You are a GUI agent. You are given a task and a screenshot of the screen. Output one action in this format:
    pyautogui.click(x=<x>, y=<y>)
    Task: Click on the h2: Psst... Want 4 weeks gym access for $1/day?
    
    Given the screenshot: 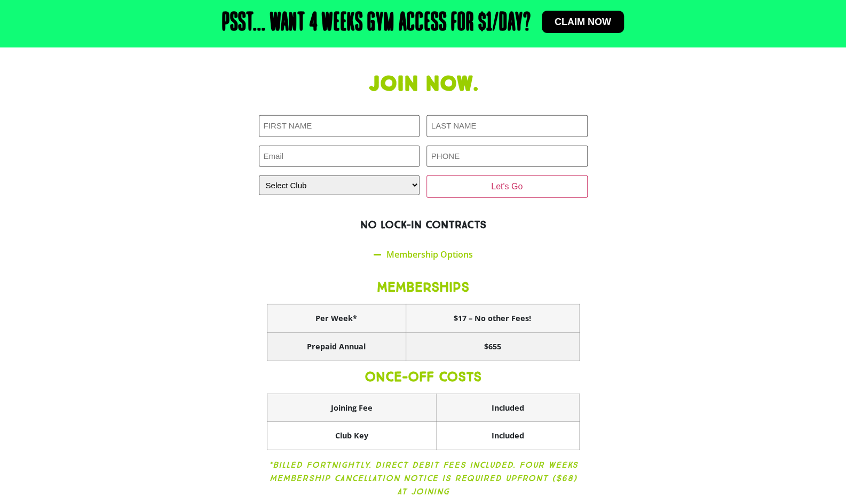 What is the action you would take?
    pyautogui.click(x=376, y=23)
    